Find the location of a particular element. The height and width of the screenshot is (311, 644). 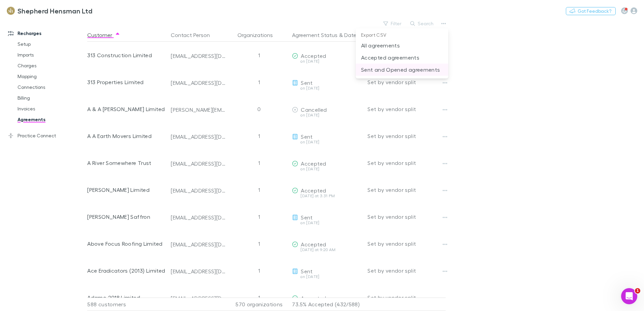

p: Accepted agreements is located at coordinates (402, 57).